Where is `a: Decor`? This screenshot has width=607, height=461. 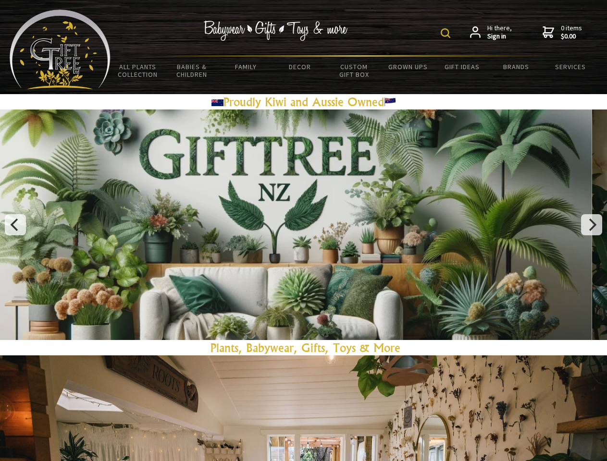 a: Decor is located at coordinates (300, 67).